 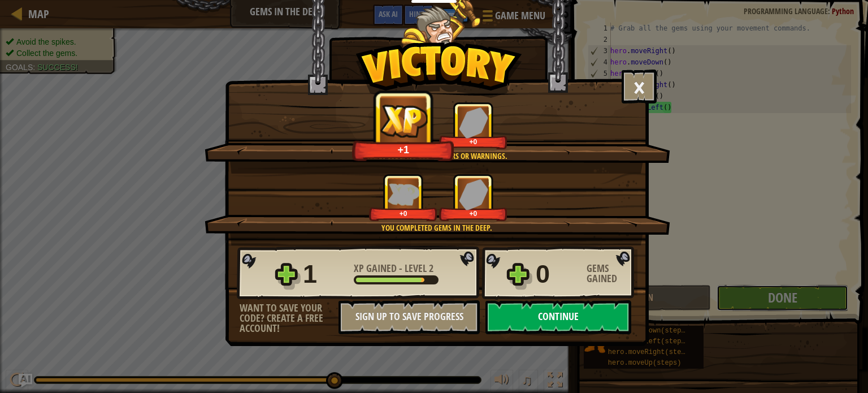 I want to click on span: Level, so click(x=415, y=268).